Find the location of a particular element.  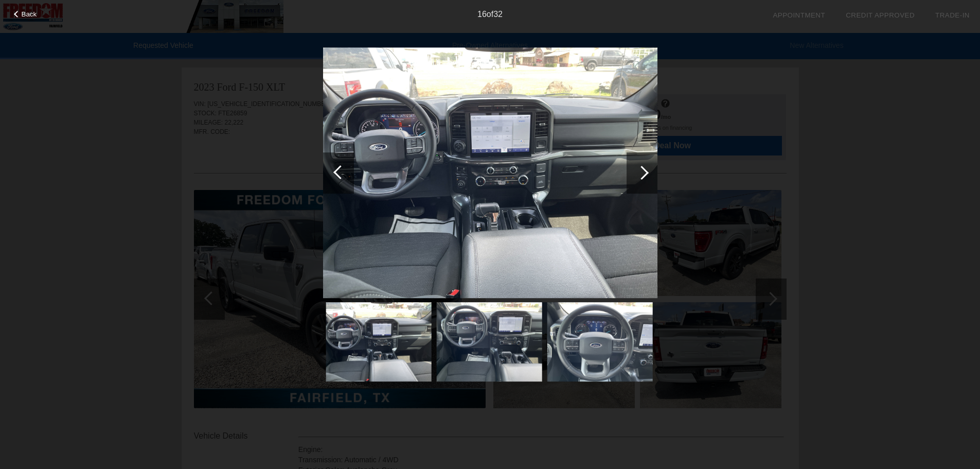

a: Appointment is located at coordinates (798, 15).